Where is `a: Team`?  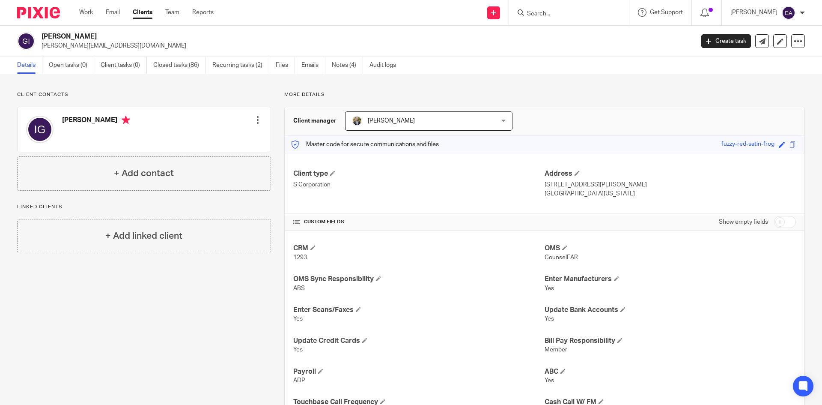
a: Team is located at coordinates (172, 12).